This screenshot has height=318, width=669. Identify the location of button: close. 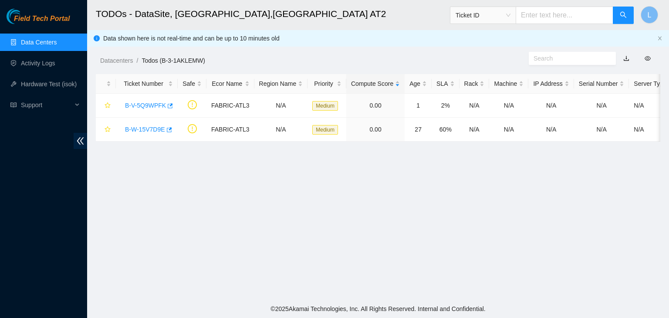
(660, 38).